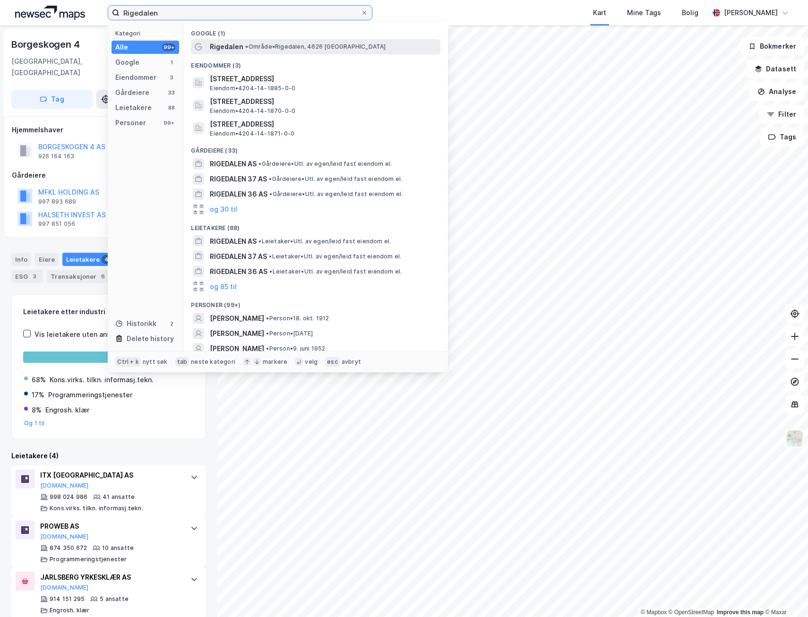 This screenshot has height=617, width=808. I want to click on div: neste kategori, so click(213, 362).